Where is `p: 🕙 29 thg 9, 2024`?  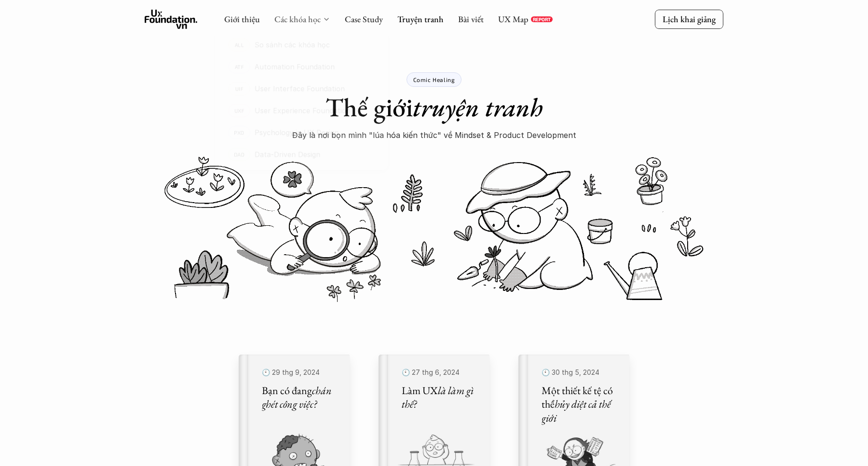
p: 🕙 29 thg 9, 2024 is located at coordinates (300, 372).